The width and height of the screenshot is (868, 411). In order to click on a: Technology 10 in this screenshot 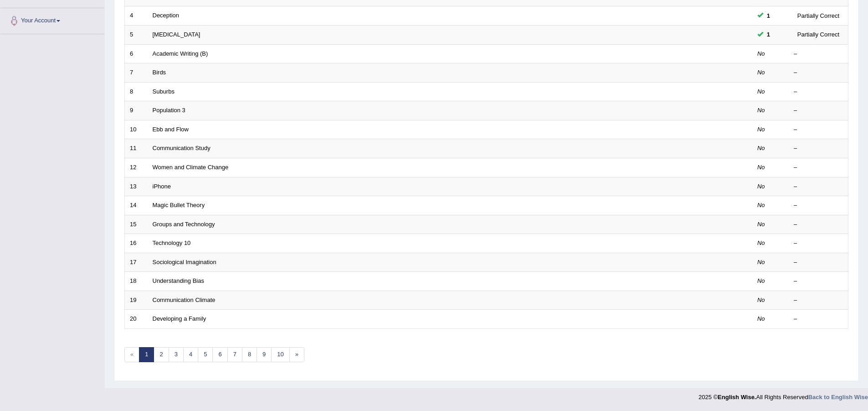, I will do `click(171, 243)`.